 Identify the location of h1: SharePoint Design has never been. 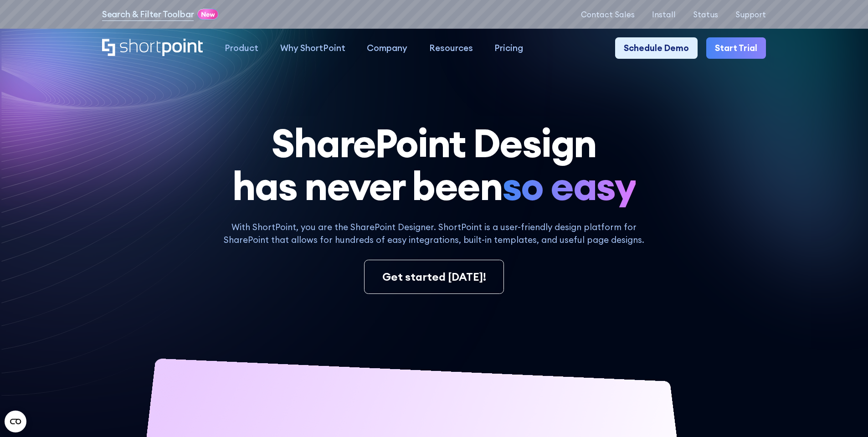
(434, 165).